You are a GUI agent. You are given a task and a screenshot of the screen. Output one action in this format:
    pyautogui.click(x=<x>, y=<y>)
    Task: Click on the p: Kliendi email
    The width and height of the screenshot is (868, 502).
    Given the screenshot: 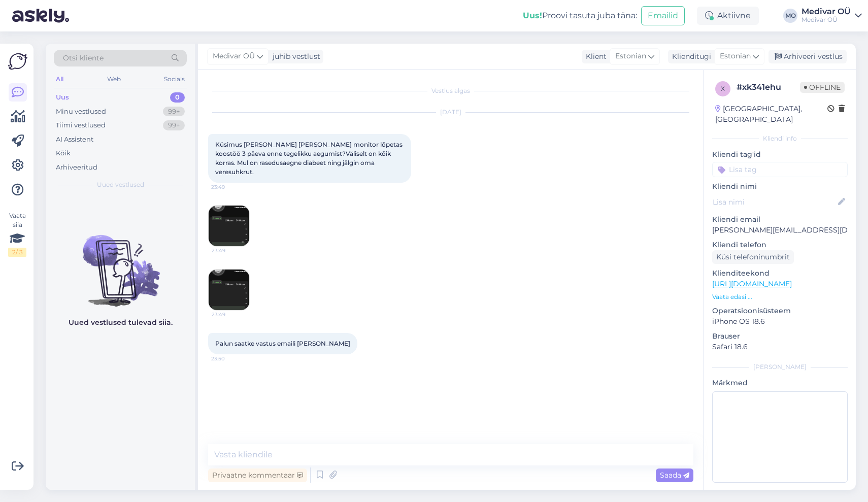 What is the action you would take?
    pyautogui.click(x=779, y=219)
    